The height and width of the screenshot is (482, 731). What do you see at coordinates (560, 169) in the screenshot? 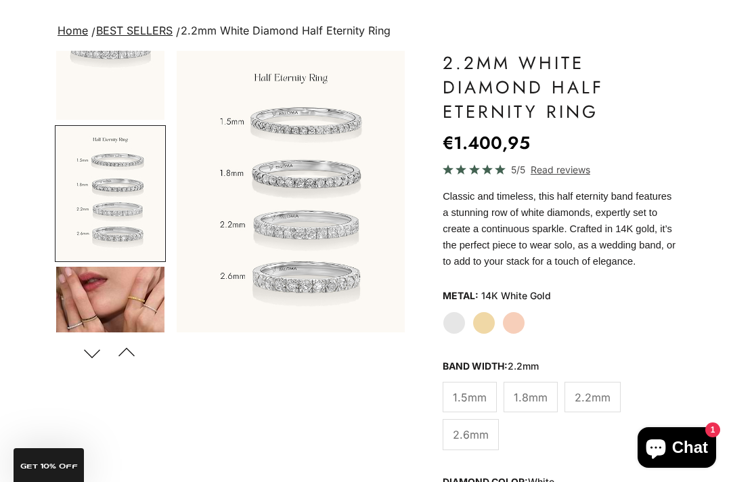
I see `span: Read reviews` at bounding box center [560, 169].